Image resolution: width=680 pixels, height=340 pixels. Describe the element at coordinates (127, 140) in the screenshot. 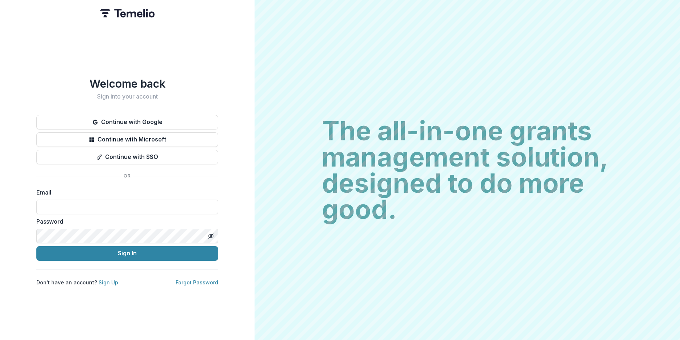

I see `button: Continue with Microsoft` at that location.